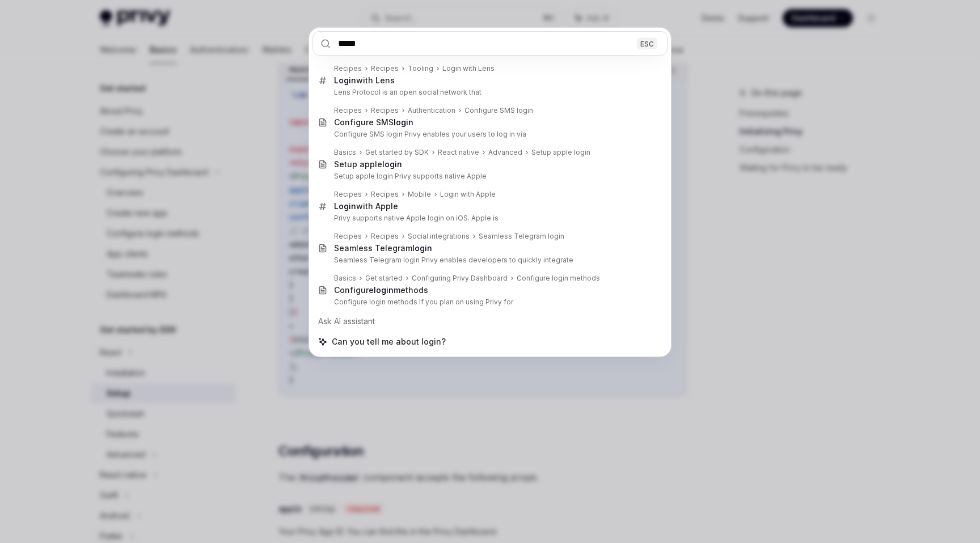 This screenshot has width=980, height=543. What do you see at coordinates (489, 176) in the screenshot?
I see `p: Setup apple login Privy supports native Apple` at bounding box center [489, 176].